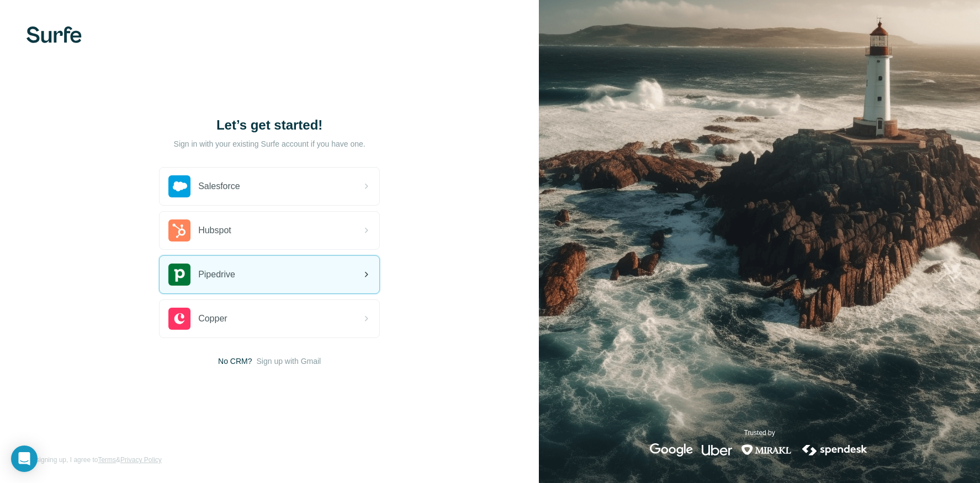  Describe the element at coordinates (269, 125) in the screenshot. I see `h1: Let’s get started!` at that location.